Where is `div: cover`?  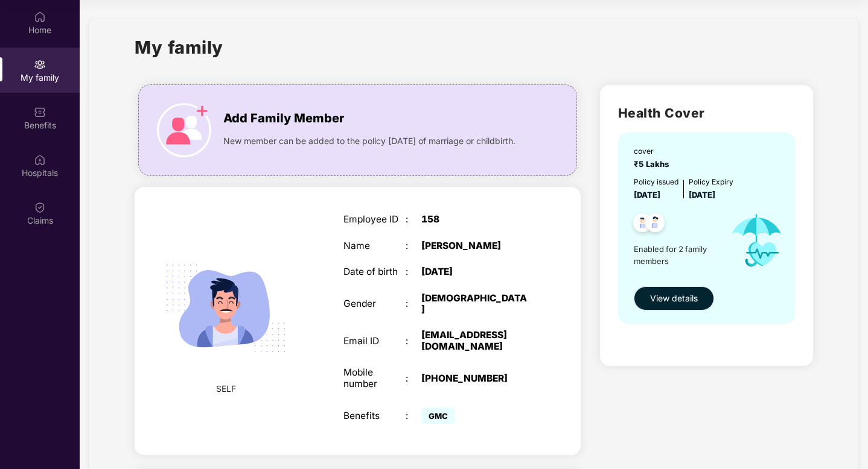
div: cover is located at coordinates (653, 151).